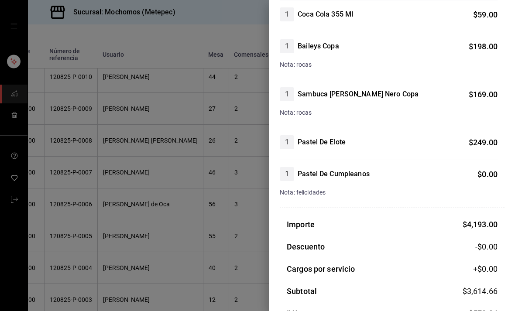 Image resolution: width=515 pixels, height=311 pixels. Describe the element at coordinates (333, 174) in the screenshot. I see `h4: Pastel De Cumpleanos` at that location.